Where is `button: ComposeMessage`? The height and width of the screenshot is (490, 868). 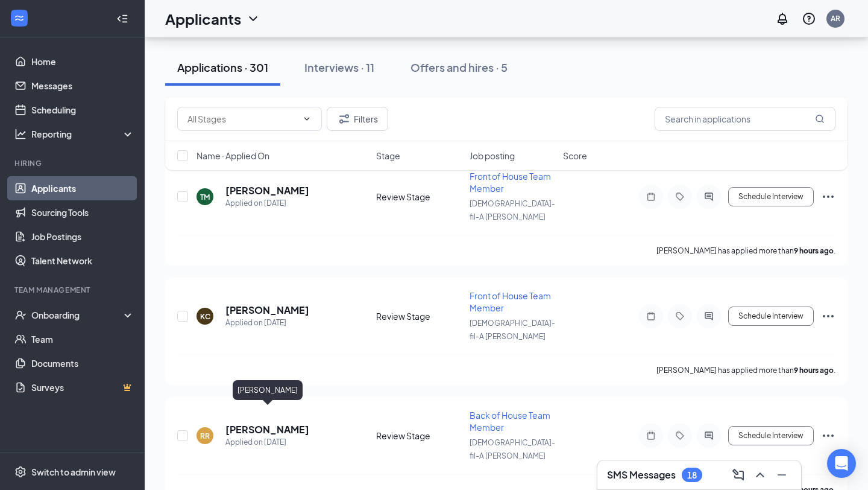
button: ComposeMessage is located at coordinates (739, 475).